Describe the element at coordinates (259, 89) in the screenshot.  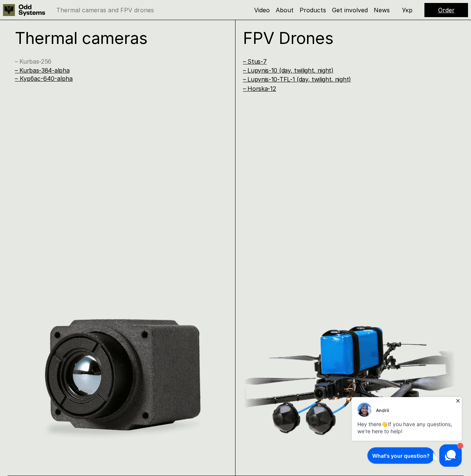
I see `a: – Horska-12` at that location.